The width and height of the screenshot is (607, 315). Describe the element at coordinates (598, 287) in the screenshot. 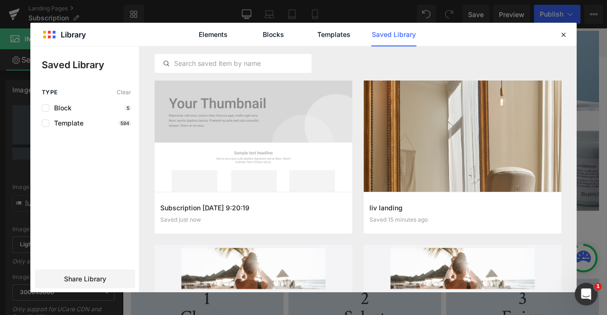

I see `span: 1` at that location.